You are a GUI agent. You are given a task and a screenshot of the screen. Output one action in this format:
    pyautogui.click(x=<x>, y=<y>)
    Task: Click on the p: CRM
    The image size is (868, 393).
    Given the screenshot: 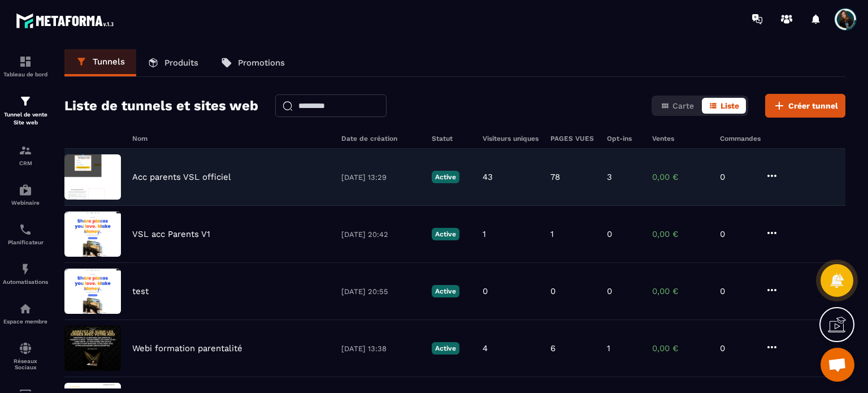 What is the action you would take?
    pyautogui.click(x=25, y=163)
    